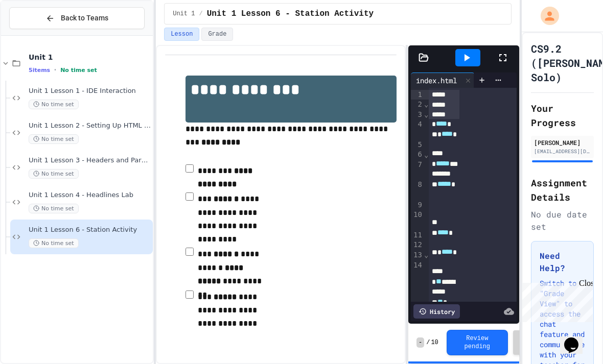  Describe the element at coordinates (417, 245) in the screenshot. I see `div: 12` at that location.